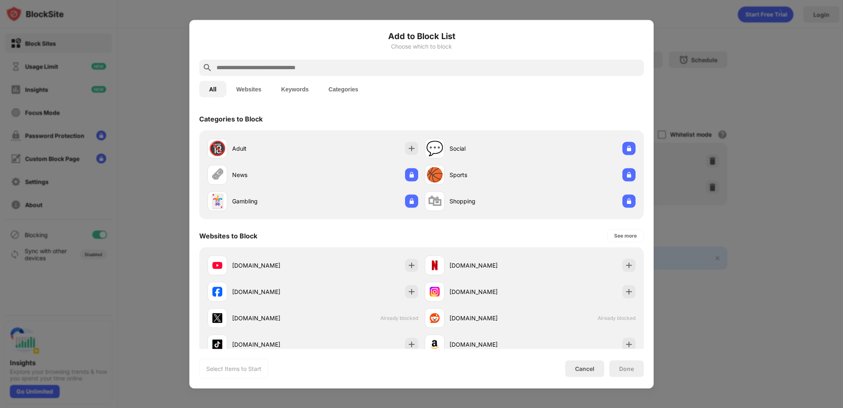 The height and width of the screenshot is (408, 843). I want to click on div: Websites to Block, so click(228, 235).